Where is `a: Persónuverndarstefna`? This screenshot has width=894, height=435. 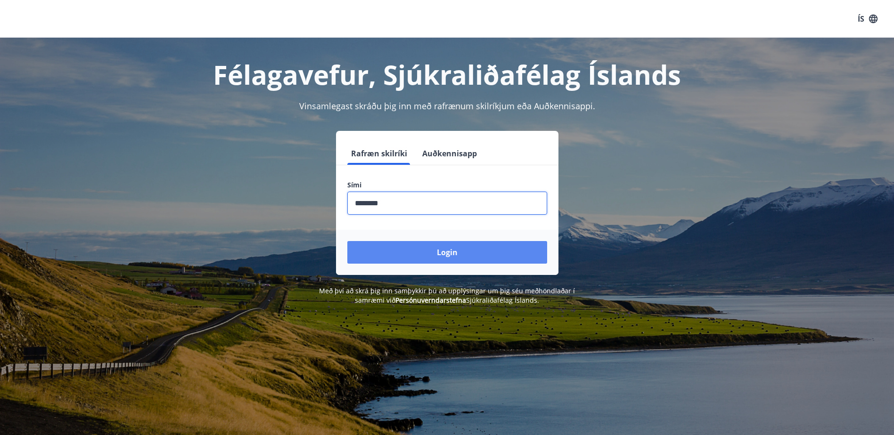
a: Persónuverndarstefna is located at coordinates (431, 300).